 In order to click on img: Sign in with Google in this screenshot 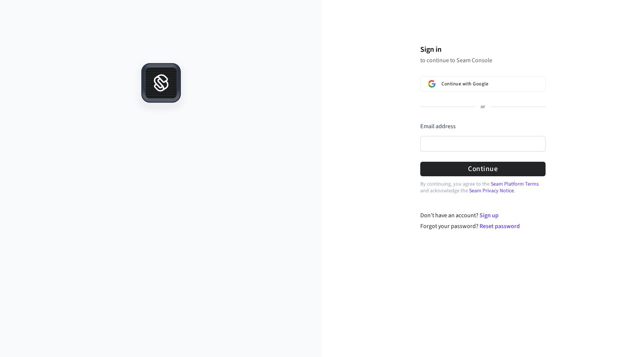, I will do `click(432, 84)`.